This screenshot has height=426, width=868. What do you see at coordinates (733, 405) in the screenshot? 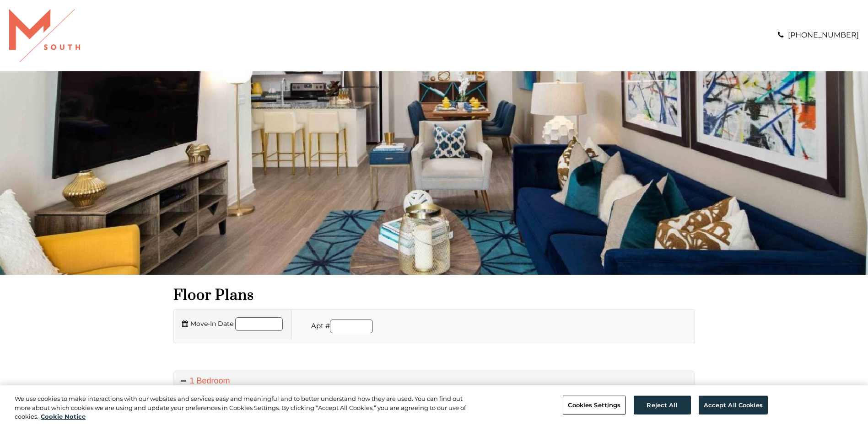
I see `button: Accept All Cookies` at bounding box center [733, 405].